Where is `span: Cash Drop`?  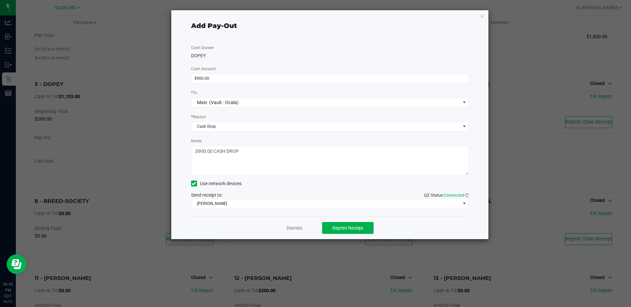
span: Cash Drop is located at coordinates (326, 127).